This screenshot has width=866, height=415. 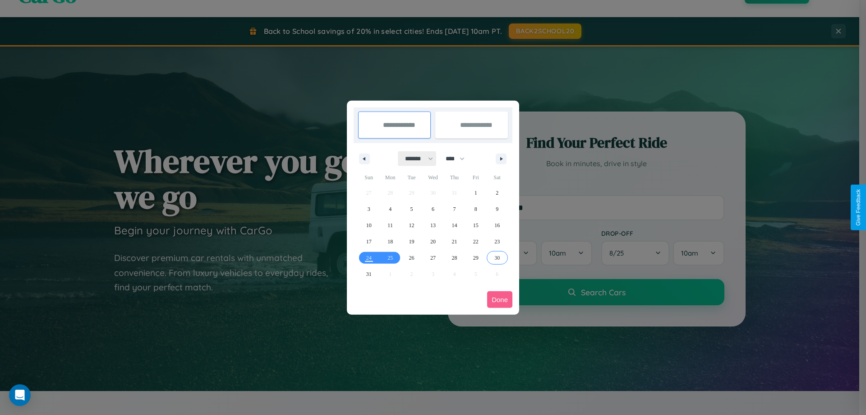 What do you see at coordinates (454, 258) in the screenshot?
I see `span: 28` at bounding box center [454, 258].